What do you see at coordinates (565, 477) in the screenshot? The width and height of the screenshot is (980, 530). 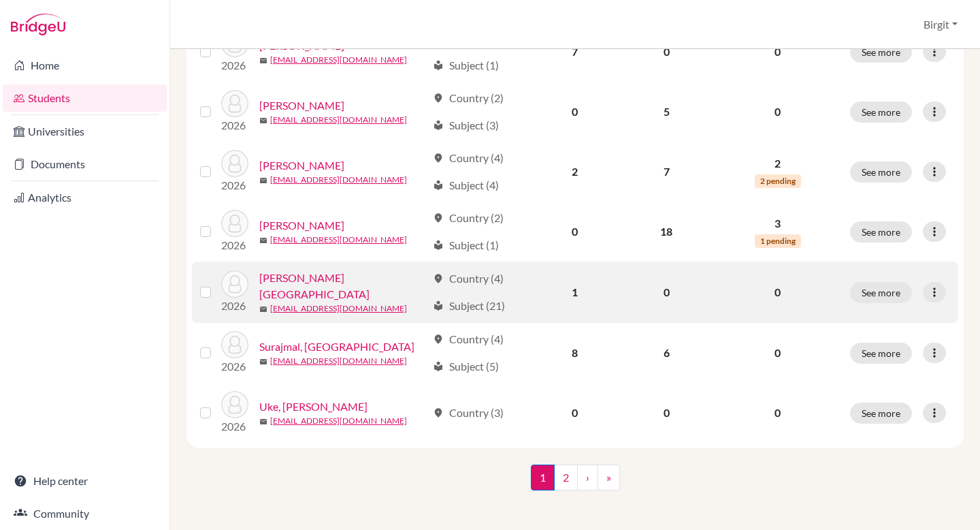 I see `a: 2` at bounding box center [565, 477].